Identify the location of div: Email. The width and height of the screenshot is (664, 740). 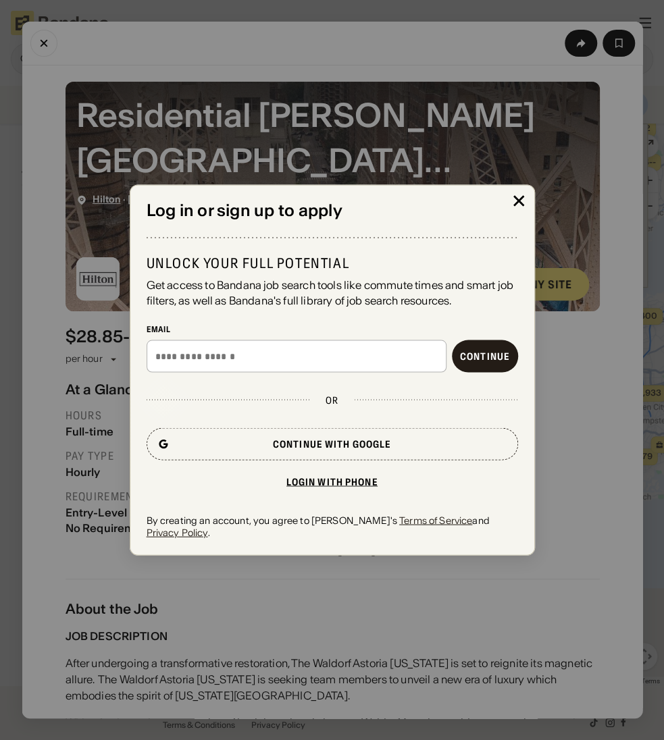
(332, 329).